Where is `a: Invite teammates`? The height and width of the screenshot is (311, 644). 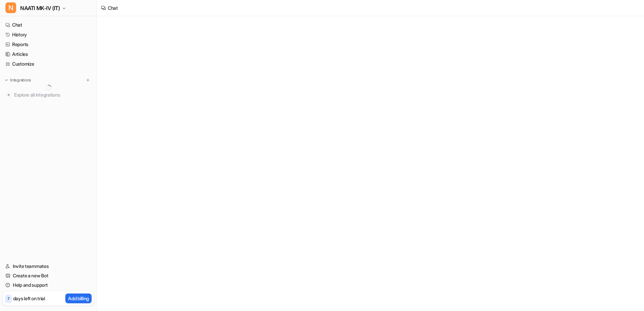 a: Invite teammates is located at coordinates (48, 266).